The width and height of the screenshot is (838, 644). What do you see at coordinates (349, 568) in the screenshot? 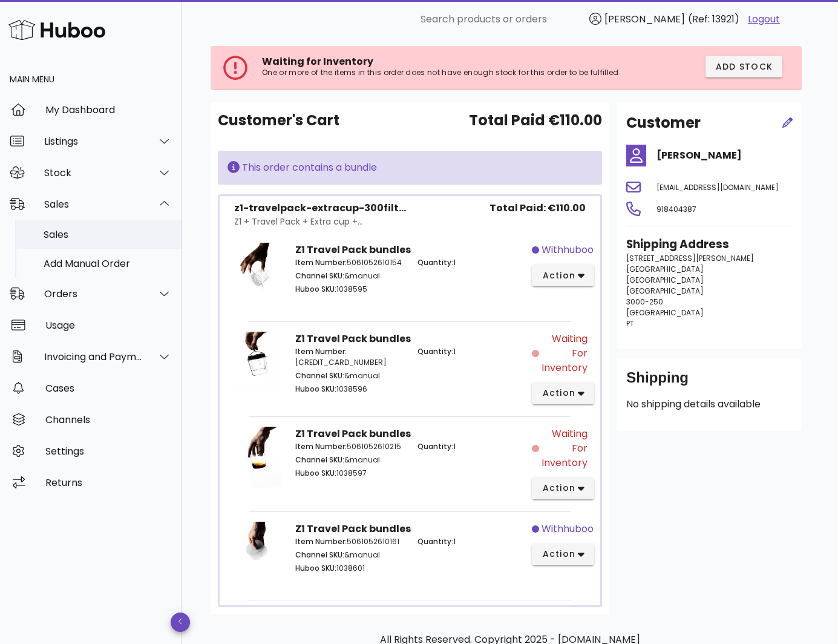
I see `p: 1038601` at bounding box center [349, 568].